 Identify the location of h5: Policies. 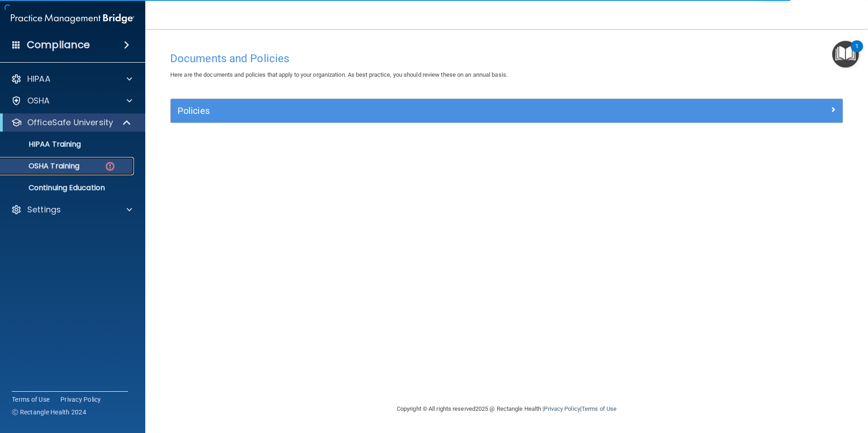
(423, 111).